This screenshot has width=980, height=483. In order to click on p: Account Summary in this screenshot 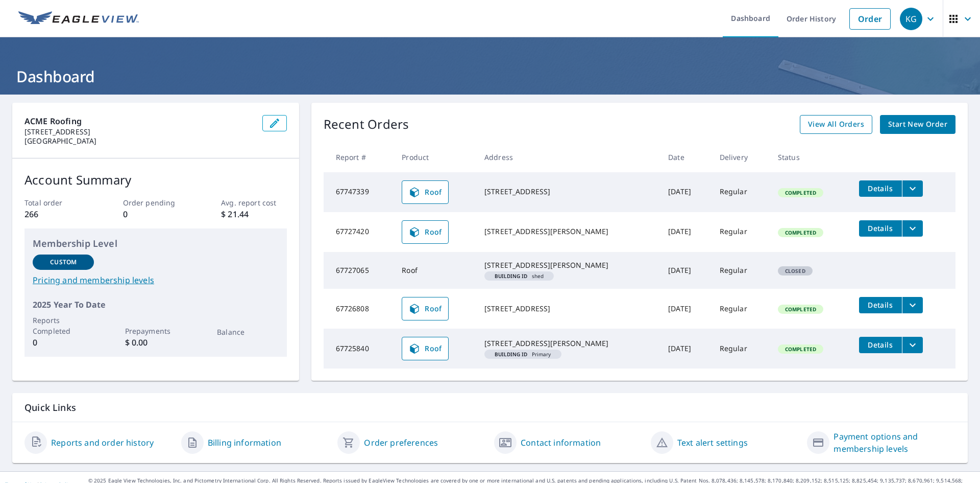, I will do `click(156, 180)`.